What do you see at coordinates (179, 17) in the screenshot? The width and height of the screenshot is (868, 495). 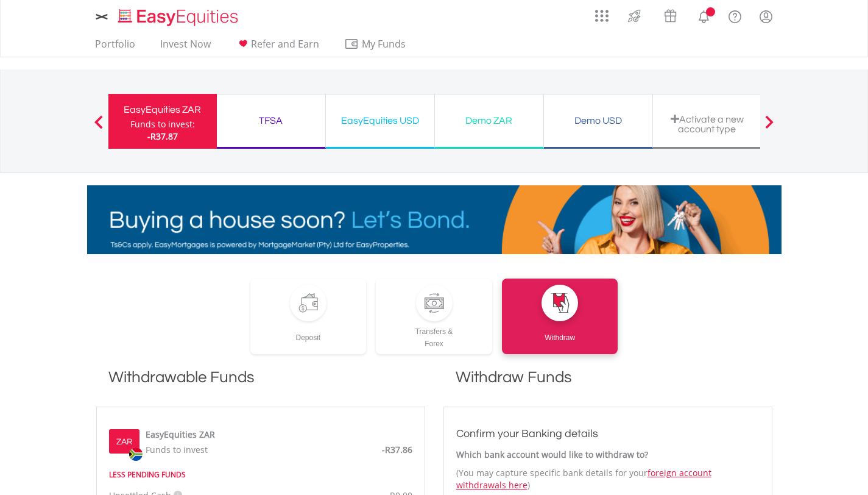 I see `img: EasyEquities_Logo.png` at bounding box center [179, 17].